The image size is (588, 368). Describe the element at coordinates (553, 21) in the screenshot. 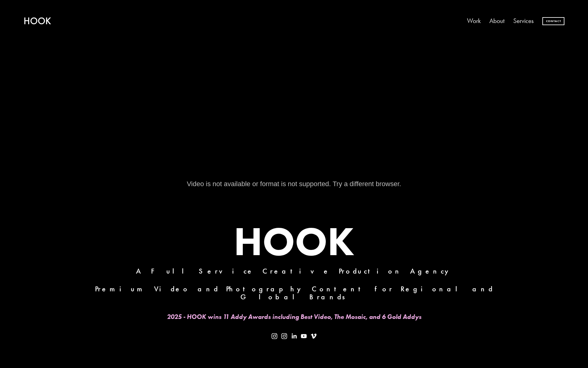

I see `a: Contact` at that location.